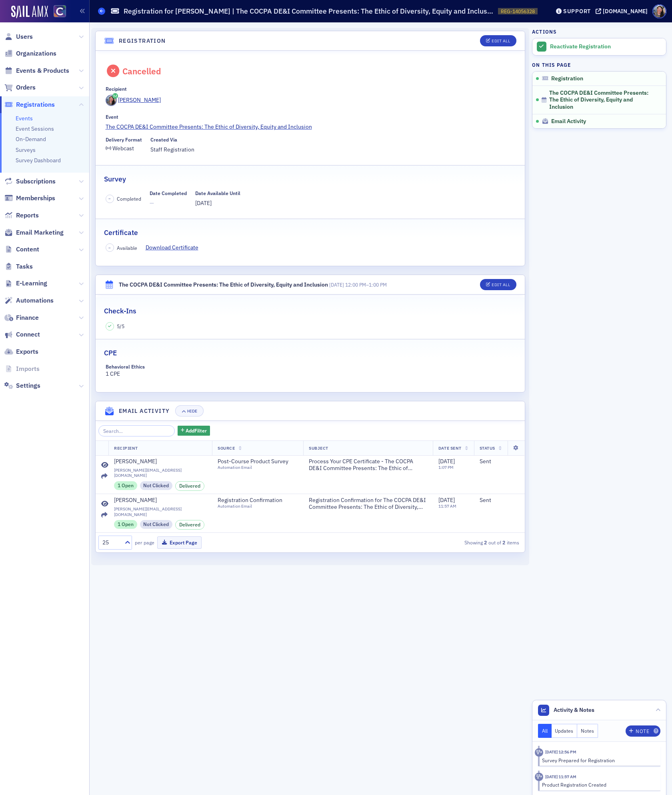 The image size is (672, 795). I want to click on button: All, so click(544, 731).